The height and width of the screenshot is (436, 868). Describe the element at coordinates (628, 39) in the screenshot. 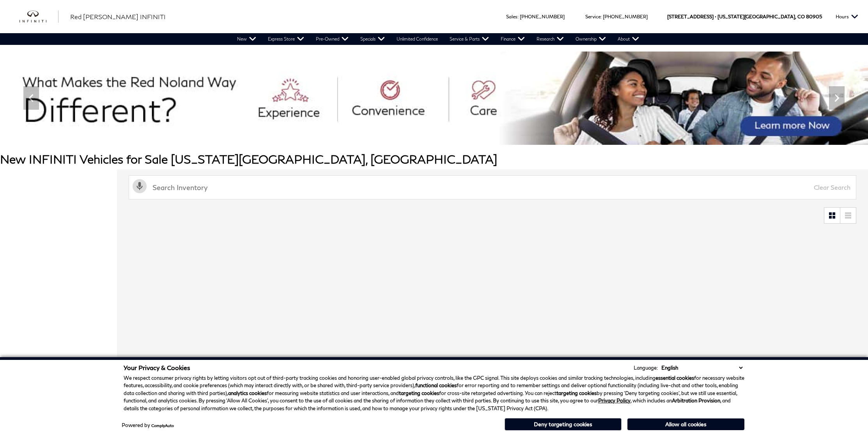

I see `a: About` at that location.